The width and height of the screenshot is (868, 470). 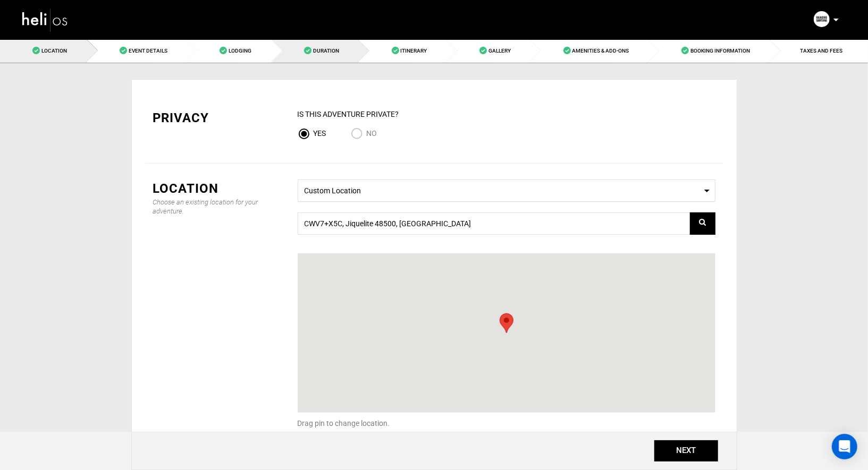 I want to click on img: 8f72ee78018e17f92b9dfaca95f3eb0d.png, so click(x=822, y=19).